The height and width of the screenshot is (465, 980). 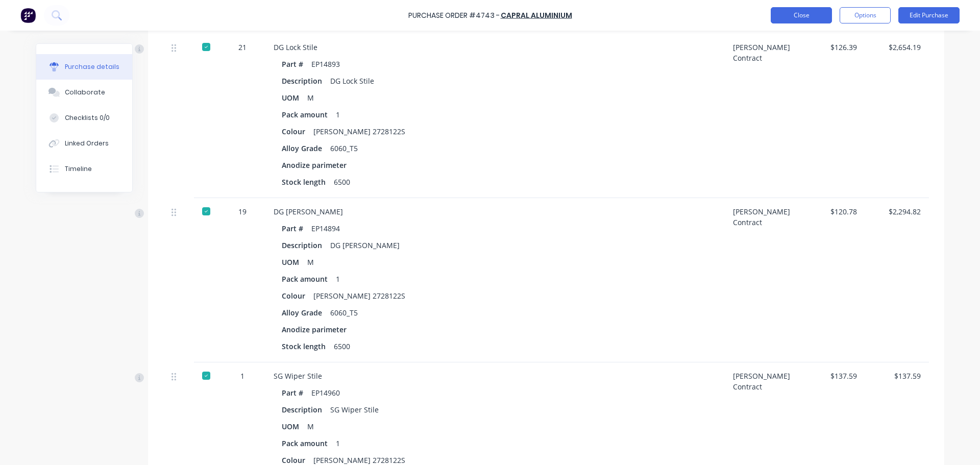 I want to click on div: EP14894, so click(x=326, y=228).